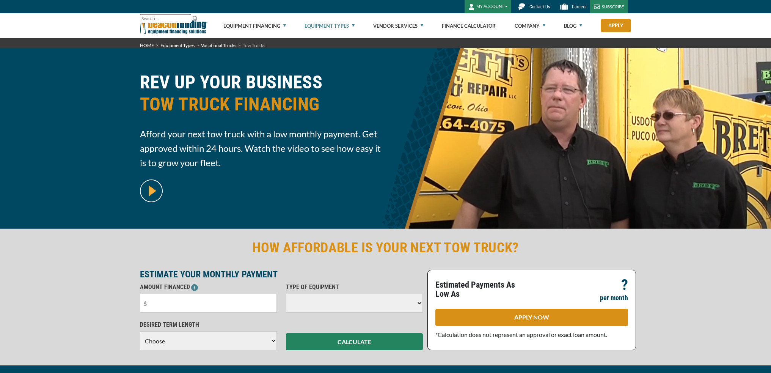  I want to click on a: Blog, so click(573, 26).